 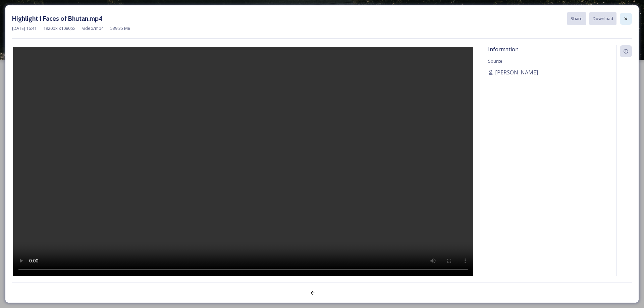 I want to click on h3: Highlight 1 Faces of Bhutan.mp4, so click(x=57, y=19).